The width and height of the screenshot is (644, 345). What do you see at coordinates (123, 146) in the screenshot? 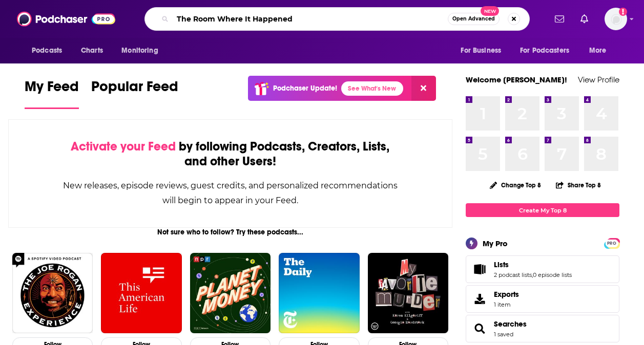
I see `span: Activate your Feed` at bounding box center [123, 146].